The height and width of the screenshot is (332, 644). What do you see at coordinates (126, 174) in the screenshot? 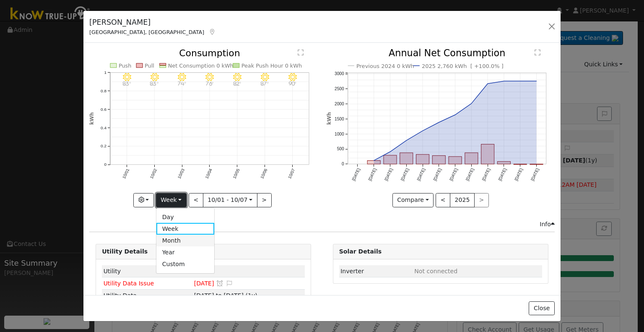
I see `text: 10/01` at bounding box center [126, 174].